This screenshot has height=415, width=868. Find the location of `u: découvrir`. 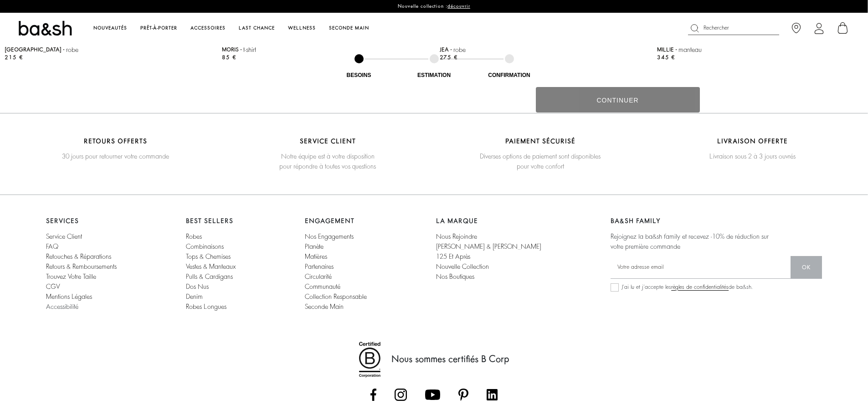

u: découvrir is located at coordinates (459, 6).